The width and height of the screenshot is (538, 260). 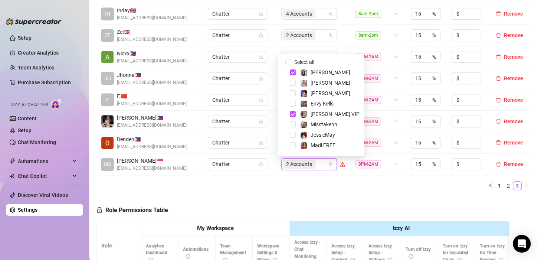 I want to click on span: left, so click(x=490, y=185).